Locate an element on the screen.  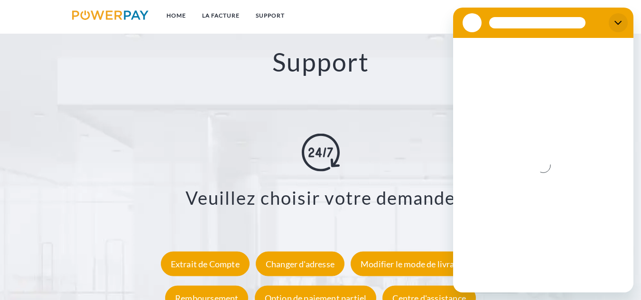
h2: Support is located at coordinates (321, 62).